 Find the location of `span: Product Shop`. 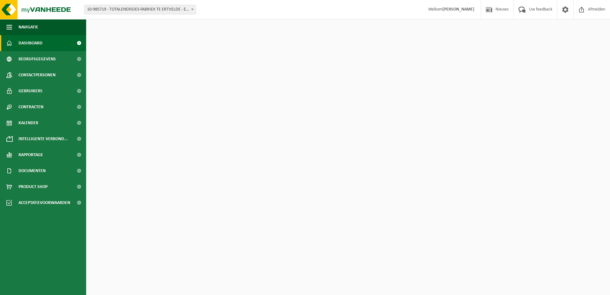

span: Product Shop is located at coordinates (33, 187).